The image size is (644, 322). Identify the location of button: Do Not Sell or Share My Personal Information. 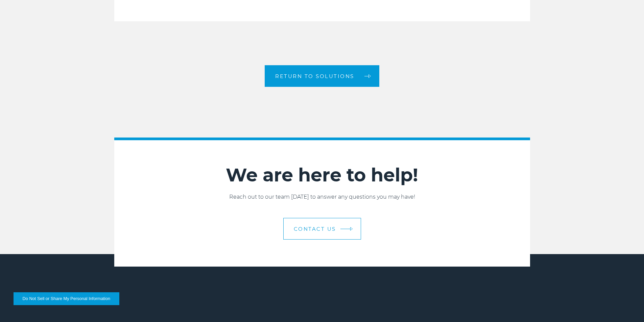
(66, 299).